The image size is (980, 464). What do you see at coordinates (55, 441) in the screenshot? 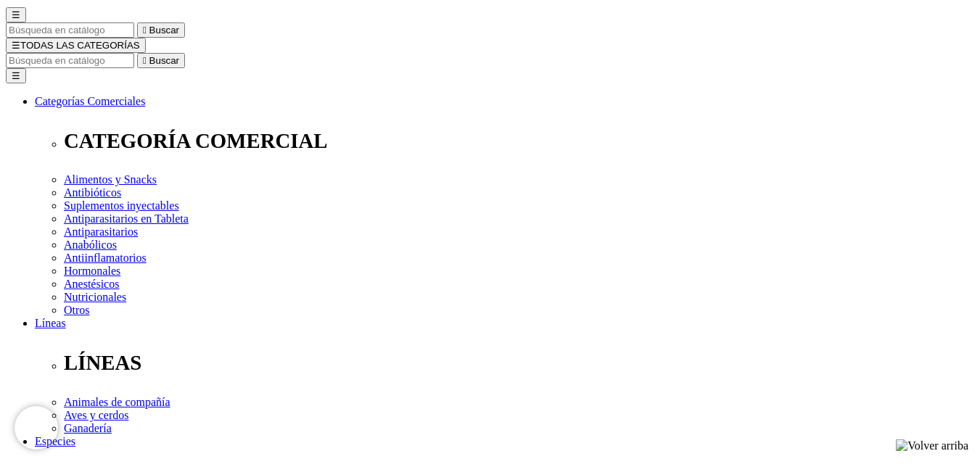
I see `span: Especies` at bounding box center [55, 441].